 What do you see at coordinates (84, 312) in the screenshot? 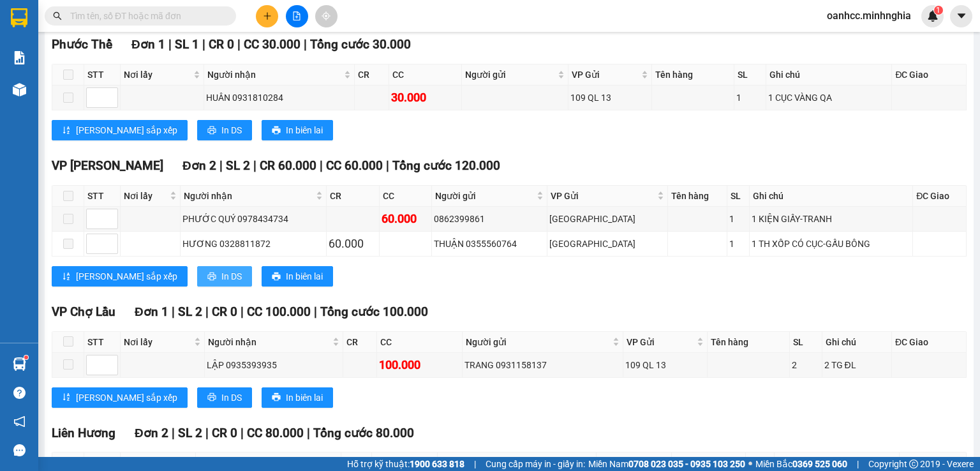
I see `span: VP Chợ Lầu` at bounding box center [84, 312].